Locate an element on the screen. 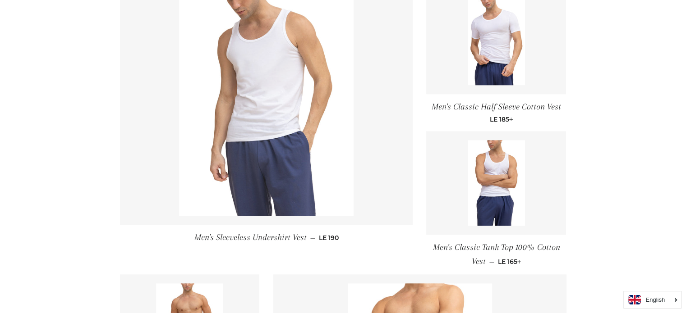 The image size is (686, 313). span: Men's Sleeveless Undershirt Vest is located at coordinates (250, 238).